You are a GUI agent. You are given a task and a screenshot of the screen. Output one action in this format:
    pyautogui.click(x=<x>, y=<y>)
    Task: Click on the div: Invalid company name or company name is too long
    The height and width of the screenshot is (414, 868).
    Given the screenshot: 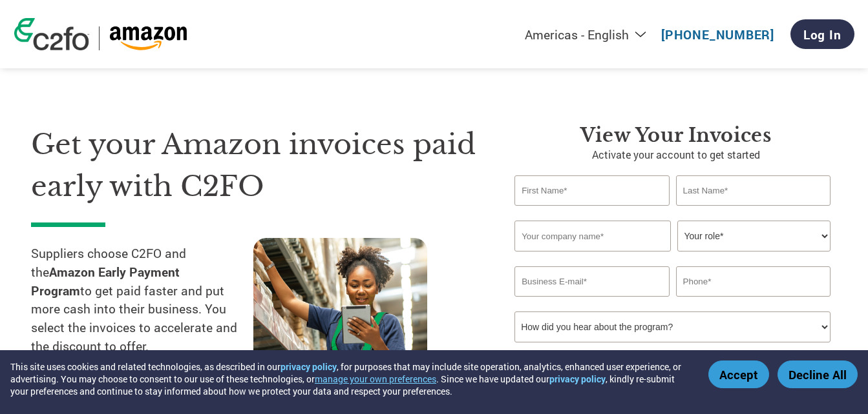 What is the action you would take?
    pyautogui.click(x=672, y=257)
    